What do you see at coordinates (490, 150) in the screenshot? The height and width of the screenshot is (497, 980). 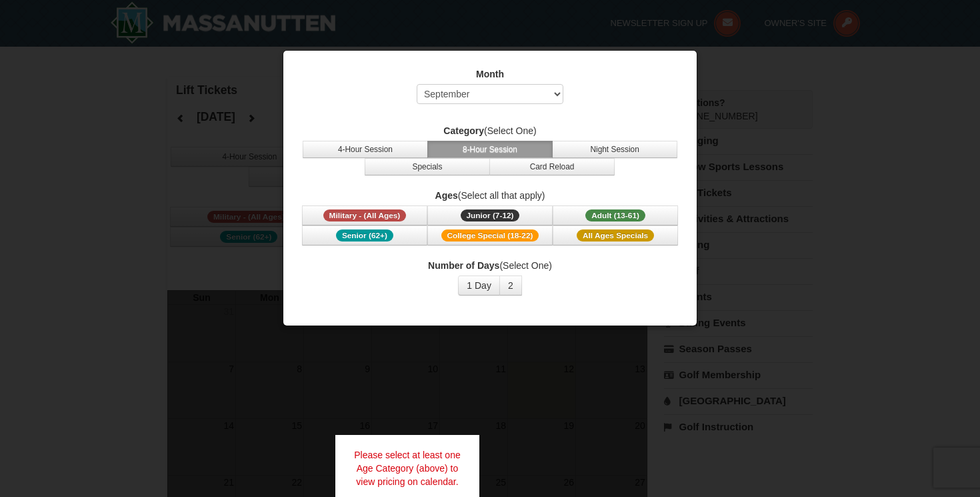 I see `button: 8-Hour Session` at bounding box center [490, 150].